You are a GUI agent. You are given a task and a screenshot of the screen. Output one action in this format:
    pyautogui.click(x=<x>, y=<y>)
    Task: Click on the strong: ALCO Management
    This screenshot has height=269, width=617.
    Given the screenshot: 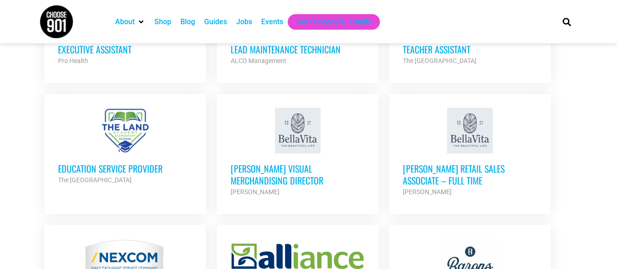 What is the action you would take?
    pyautogui.click(x=259, y=61)
    